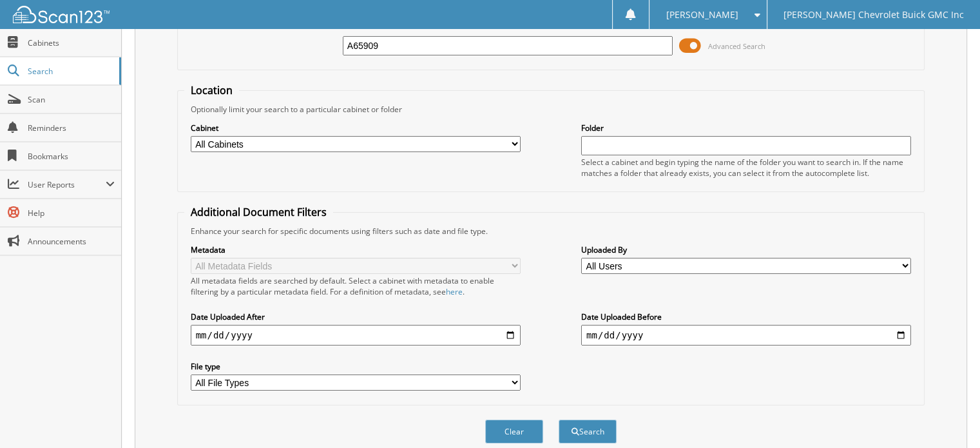 This screenshot has width=980, height=448. What do you see at coordinates (355, 249) in the screenshot?
I see `label: Metadata` at bounding box center [355, 249].